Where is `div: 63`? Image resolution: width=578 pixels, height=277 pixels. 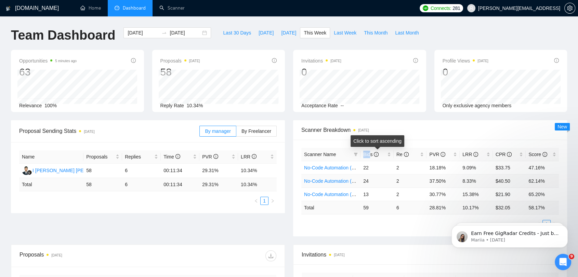
div: 63 is located at coordinates (48, 72).